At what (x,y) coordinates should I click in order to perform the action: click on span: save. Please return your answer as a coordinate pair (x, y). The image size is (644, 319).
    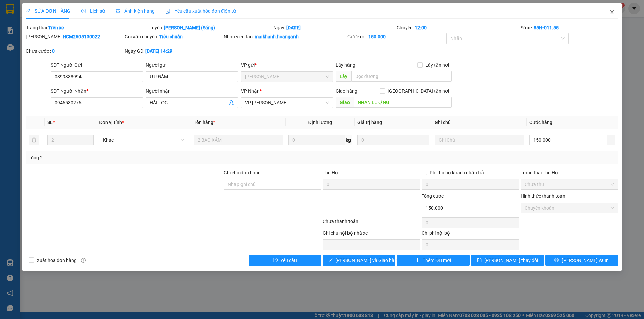
    Looking at the image, I should click on (479, 260).